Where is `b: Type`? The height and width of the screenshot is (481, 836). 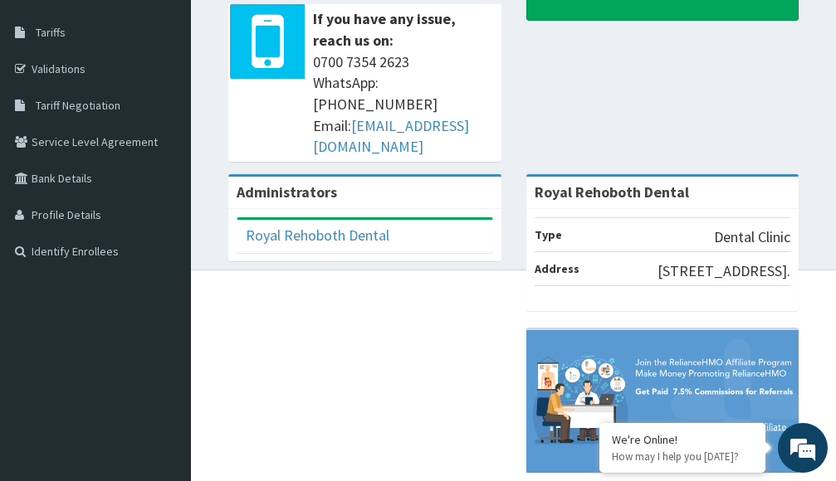 b: Type is located at coordinates (548, 235).